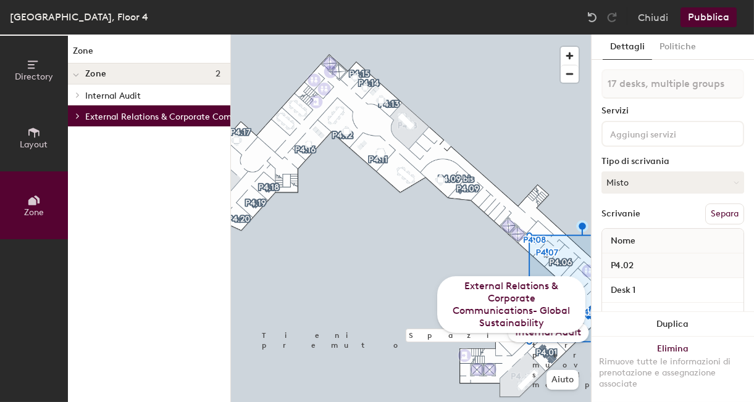 This screenshot has width=754, height=402. What do you see at coordinates (708, 17) in the screenshot?
I see `button: Pubblica` at bounding box center [708, 17].